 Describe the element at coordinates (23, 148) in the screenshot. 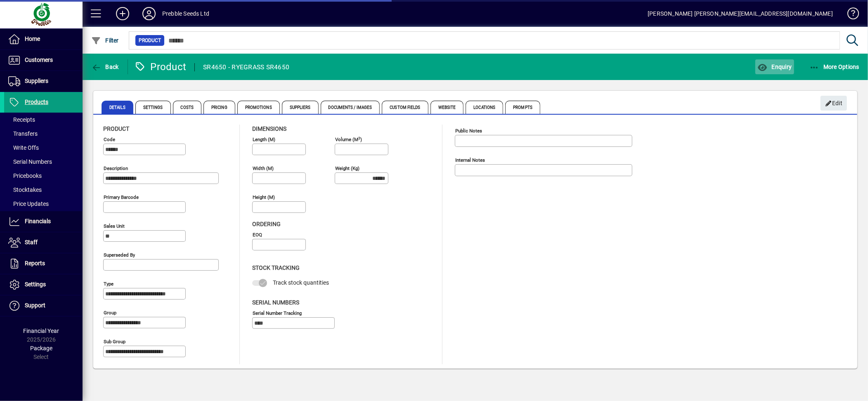

I see `span: Write Offs` at that location.